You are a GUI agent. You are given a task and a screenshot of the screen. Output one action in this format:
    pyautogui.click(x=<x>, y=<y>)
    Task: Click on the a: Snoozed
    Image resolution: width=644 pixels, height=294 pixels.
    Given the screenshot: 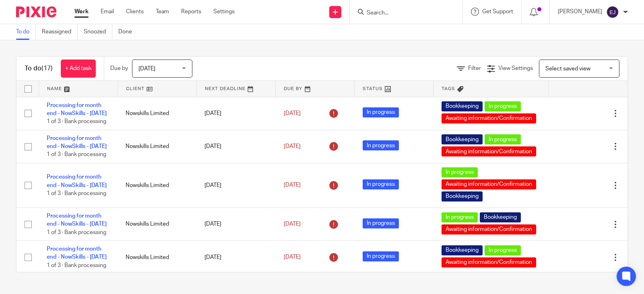 What is the action you would take?
    pyautogui.click(x=98, y=32)
    